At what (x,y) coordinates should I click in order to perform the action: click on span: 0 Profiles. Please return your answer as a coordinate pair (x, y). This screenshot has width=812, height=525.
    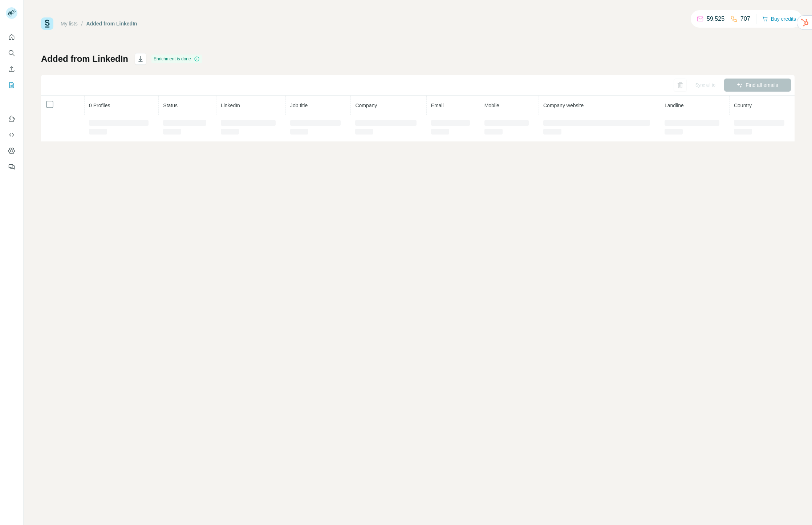
    Looking at the image, I should click on (100, 105).